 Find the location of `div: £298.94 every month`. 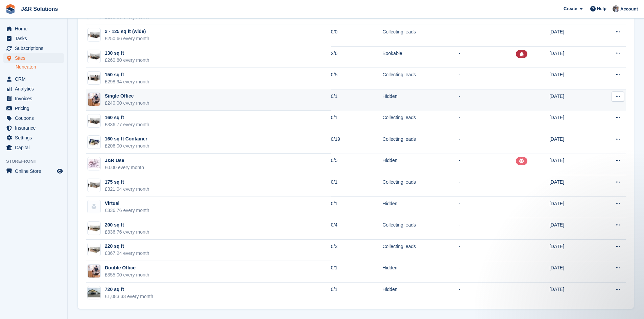

div: £298.94 every month is located at coordinates (127, 82).